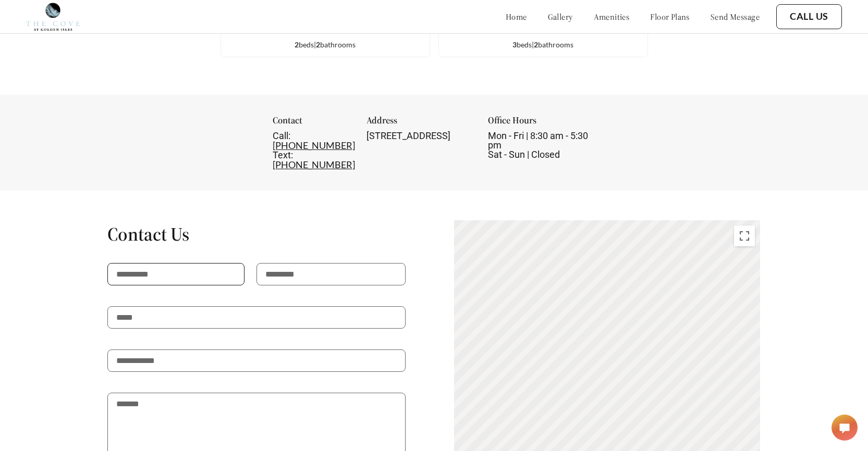  I want to click on a: gallery, so click(560, 17).